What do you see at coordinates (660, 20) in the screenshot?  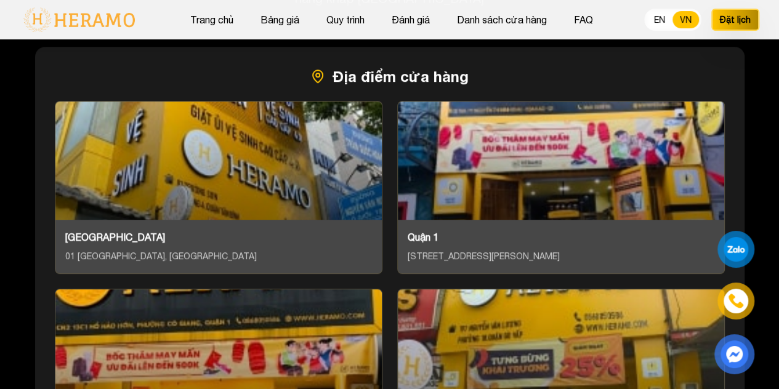 I see `button: EN` at bounding box center [660, 20].